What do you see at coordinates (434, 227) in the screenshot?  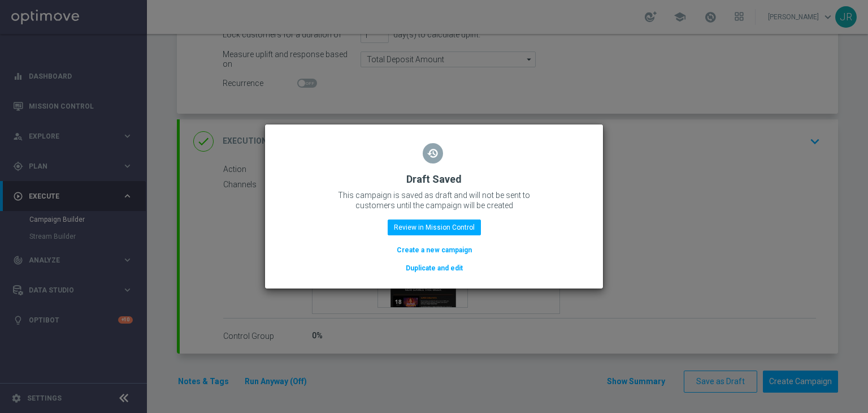 I see `button: Review in Mission Control` at bounding box center [434, 227].